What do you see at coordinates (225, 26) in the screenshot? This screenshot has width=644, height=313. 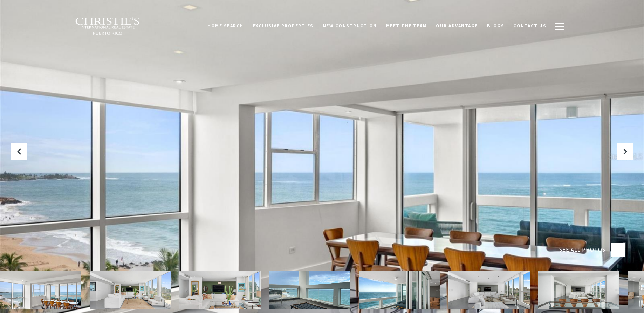 I see `a: Home Search` at bounding box center [225, 26].